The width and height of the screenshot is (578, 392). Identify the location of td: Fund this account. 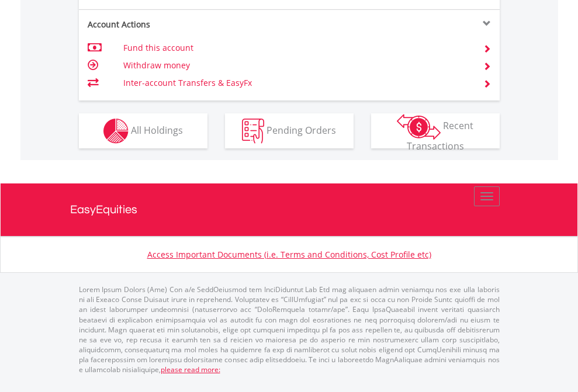
(296, 48).